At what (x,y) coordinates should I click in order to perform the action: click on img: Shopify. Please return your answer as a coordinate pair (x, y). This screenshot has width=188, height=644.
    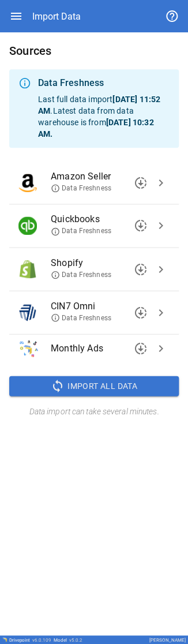
    Looking at the image, I should click on (28, 269).